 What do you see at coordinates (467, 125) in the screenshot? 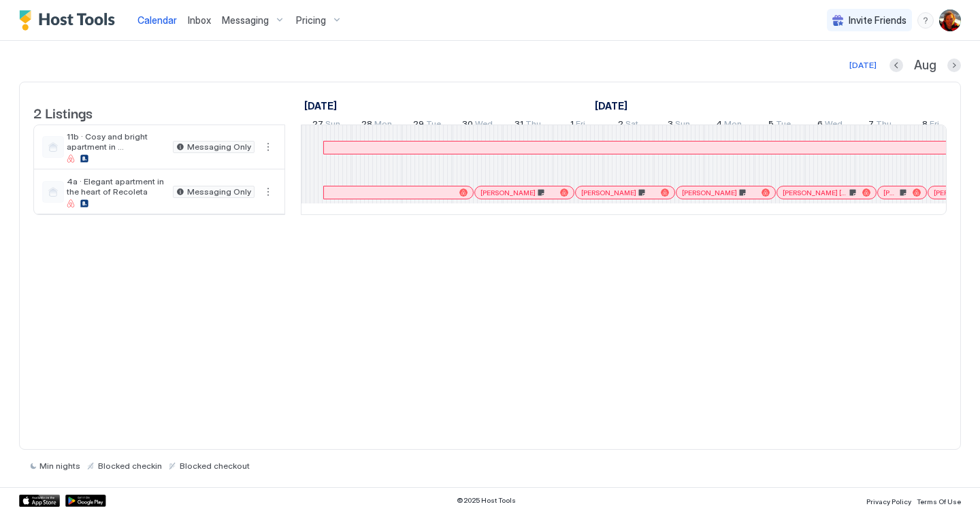
I see `span: 30` at bounding box center [467, 125].